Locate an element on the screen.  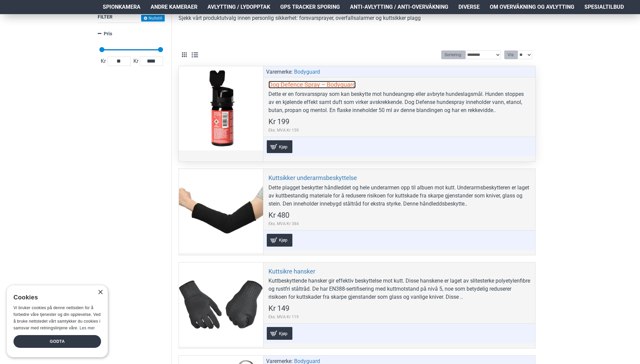
span: Varemerke: is located at coordinates (279, 72).